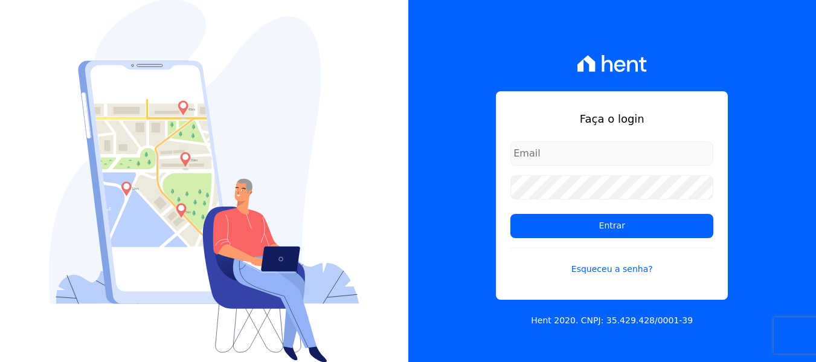 The height and width of the screenshot is (362, 816). Describe the element at coordinates (612, 320) in the screenshot. I see `p: Hent 2020. CNPJ: 35.429.428/0001-39` at that location.